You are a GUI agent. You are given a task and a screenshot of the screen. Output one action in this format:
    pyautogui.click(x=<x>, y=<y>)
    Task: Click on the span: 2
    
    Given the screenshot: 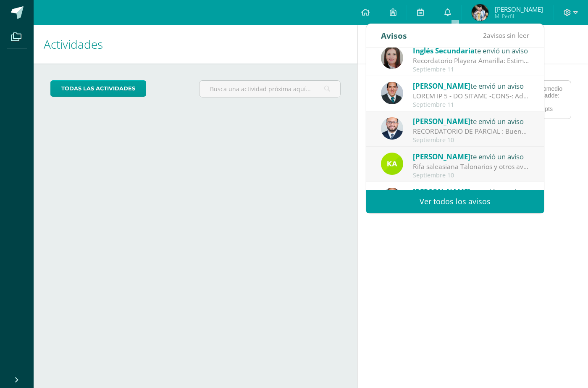 What is the action you would take?
    pyautogui.click(x=485, y=35)
    